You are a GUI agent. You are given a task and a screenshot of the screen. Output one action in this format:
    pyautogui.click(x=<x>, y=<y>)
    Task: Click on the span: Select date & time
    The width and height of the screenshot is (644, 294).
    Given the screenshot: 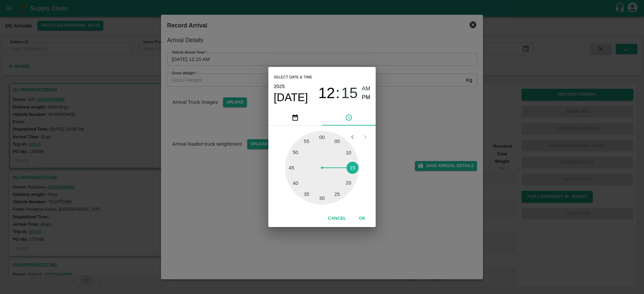 What is the action you would take?
    pyautogui.click(x=293, y=78)
    